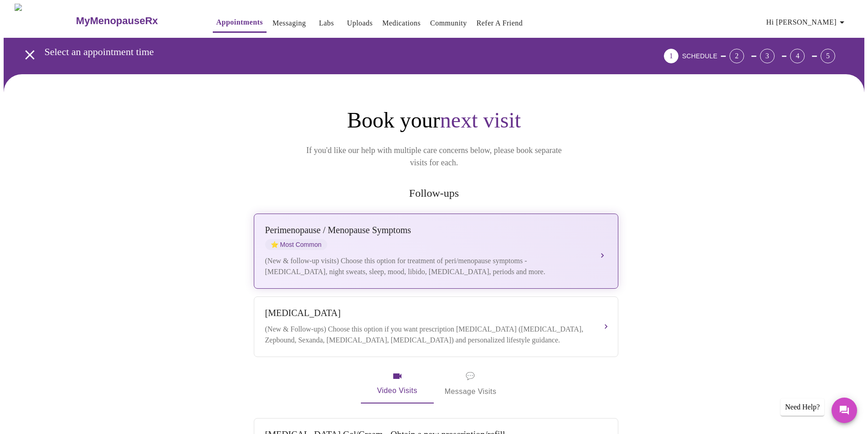  I want to click on button: open drawer, so click(30, 54).